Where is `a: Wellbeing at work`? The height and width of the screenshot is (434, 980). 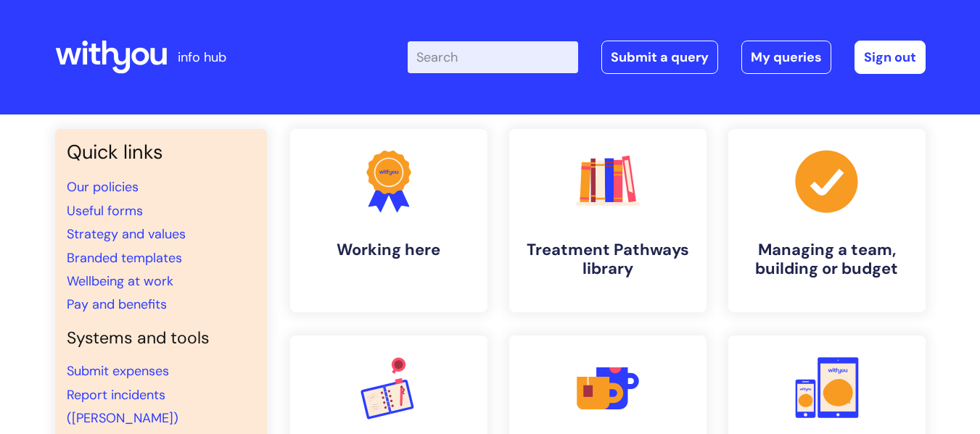
a: Wellbeing at work is located at coordinates (120, 281).